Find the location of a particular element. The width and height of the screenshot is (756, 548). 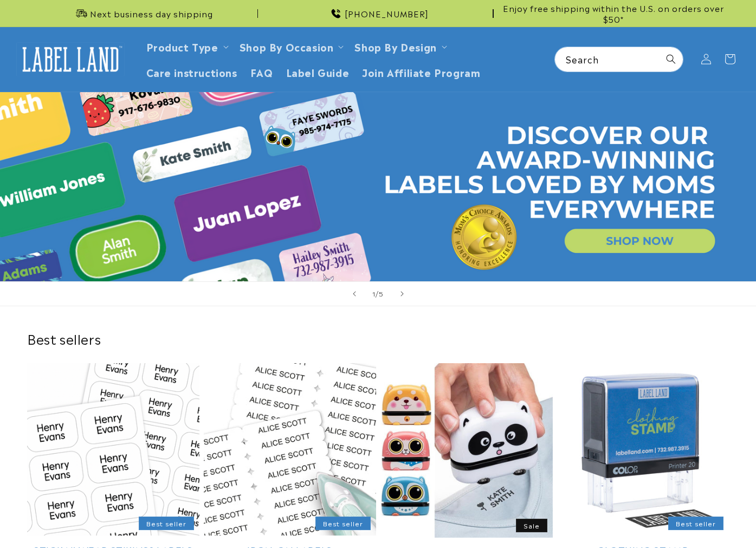

a: Product Type is located at coordinates (182, 46).